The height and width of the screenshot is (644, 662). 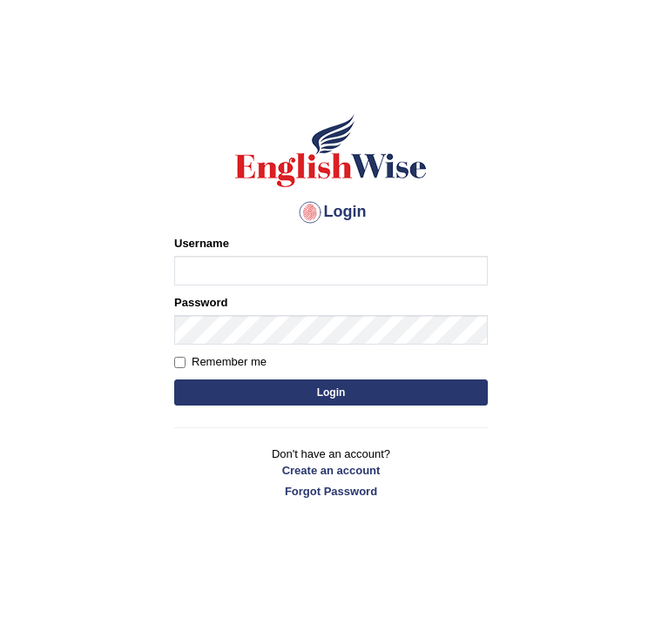 What do you see at coordinates (331, 151) in the screenshot?
I see `img: Logo of English Wise sign in for intelligent practice with AI` at bounding box center [331, 151].